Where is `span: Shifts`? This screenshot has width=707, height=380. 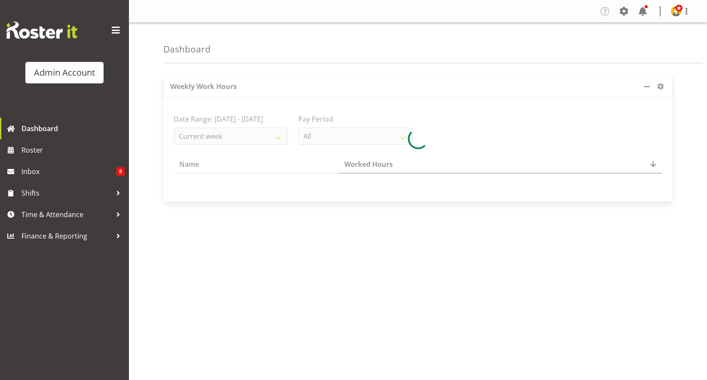
span: Shifts is located at coordinates (67, 193).